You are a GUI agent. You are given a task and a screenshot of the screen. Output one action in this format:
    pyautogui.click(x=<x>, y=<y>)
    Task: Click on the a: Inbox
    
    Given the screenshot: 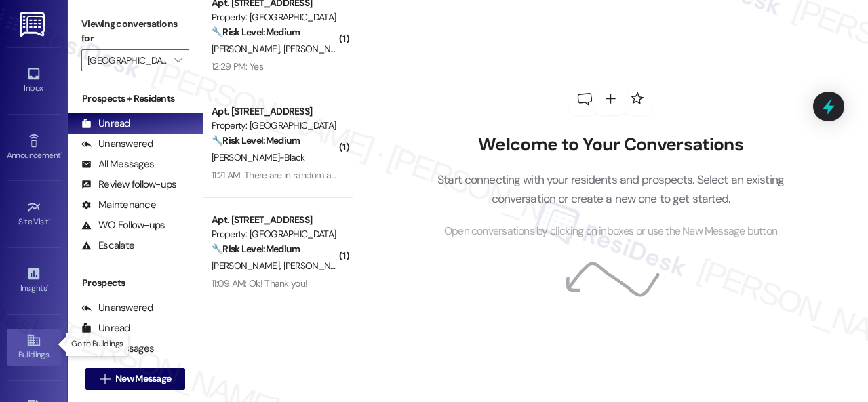 What is the action you would take?
    pyautogui.click(x=34, y=81)
    